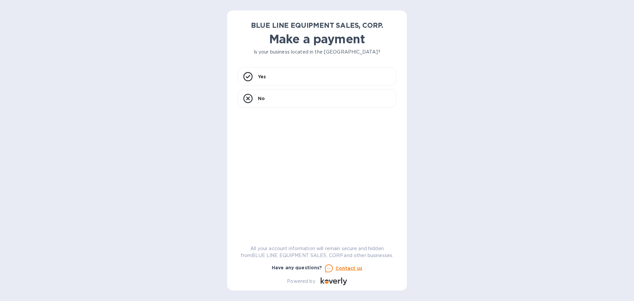 The width and height of the screenshot is (634, 301). What do you see at coordinates (297, 268) in the screenshot?
I see `b: Have any questions?` at bounding box center [297, 268].